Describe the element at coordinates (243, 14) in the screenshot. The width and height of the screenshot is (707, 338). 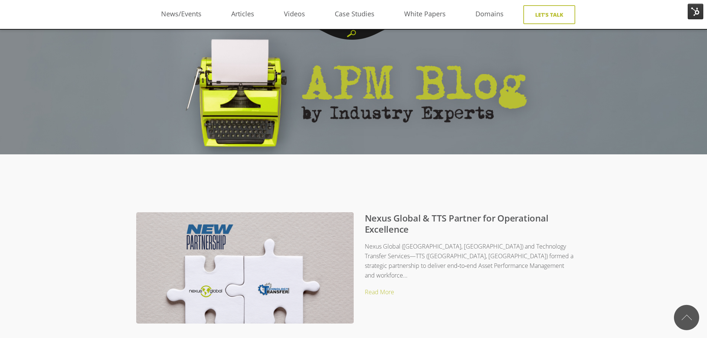
I see `a: Articles` at that location.